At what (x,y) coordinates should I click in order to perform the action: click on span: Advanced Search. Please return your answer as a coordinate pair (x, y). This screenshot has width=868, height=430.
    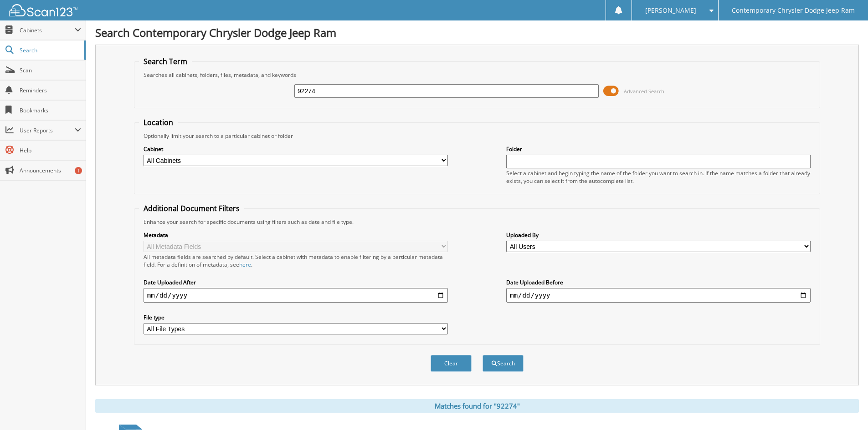
    Looking at the image, I should click on (644, 91).